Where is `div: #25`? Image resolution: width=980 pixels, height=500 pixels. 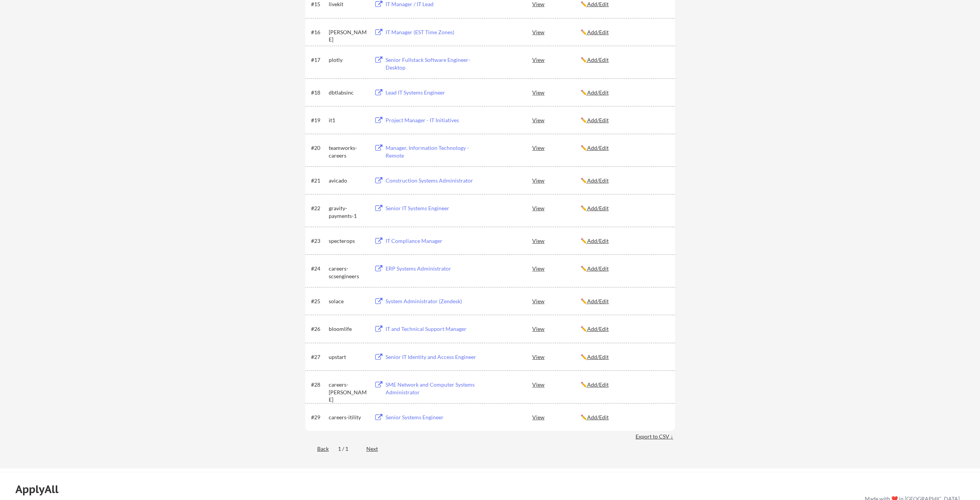 div: #25 is located at coordinates (318, 302).